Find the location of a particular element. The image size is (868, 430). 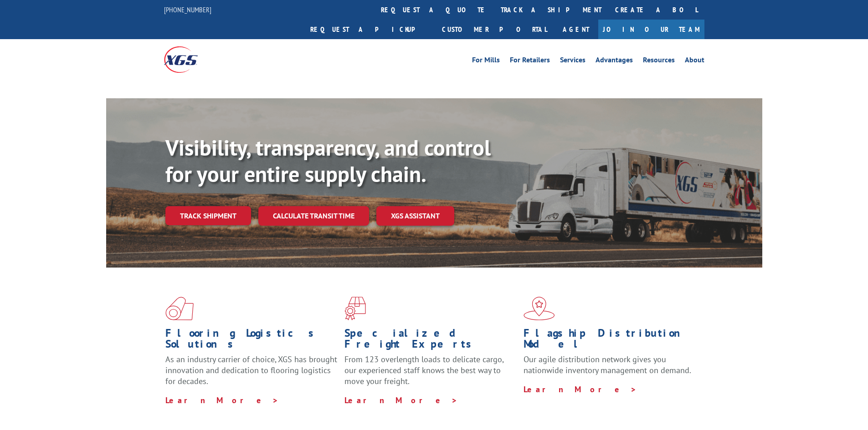

img: xgs-icon-total-supply-chain-intelligence-red is located at coordinates (179, 309).